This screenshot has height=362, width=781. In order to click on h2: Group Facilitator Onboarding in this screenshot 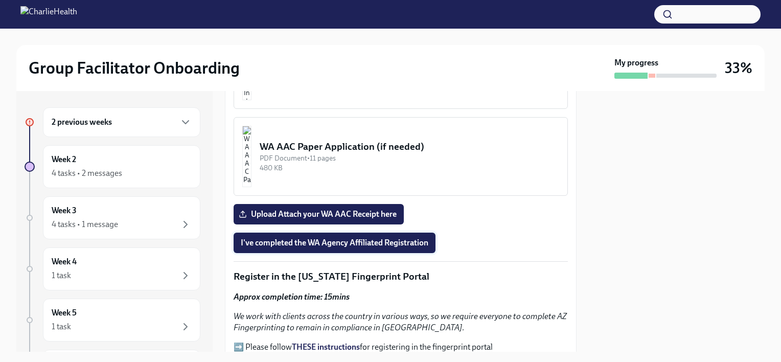, I will do `click(134, 68)`.